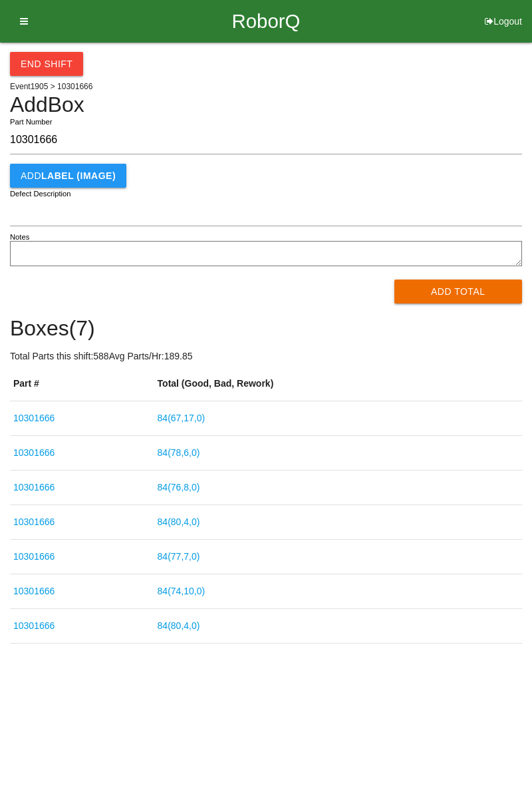 Image resolution: width=532 pixels, height=804 pixels. I want to click on p: Total Parts this shift: 588 Avg Parts/Hr: 189.85, so click(266, 356).